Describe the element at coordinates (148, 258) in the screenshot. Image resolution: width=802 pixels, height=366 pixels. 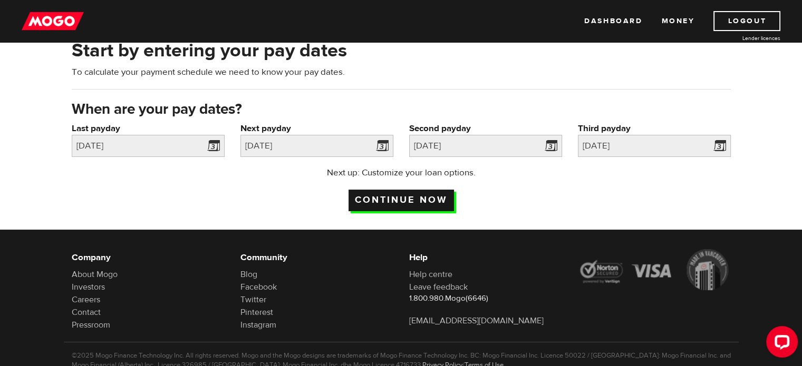
I see `h6: Company` at that location.